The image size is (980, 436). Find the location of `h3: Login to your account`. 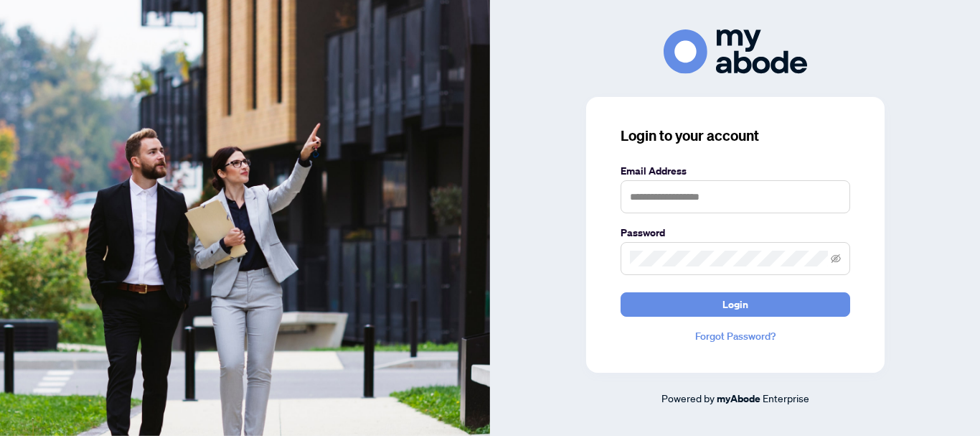

h3: Login to your account is located at coordinates (736, 135).